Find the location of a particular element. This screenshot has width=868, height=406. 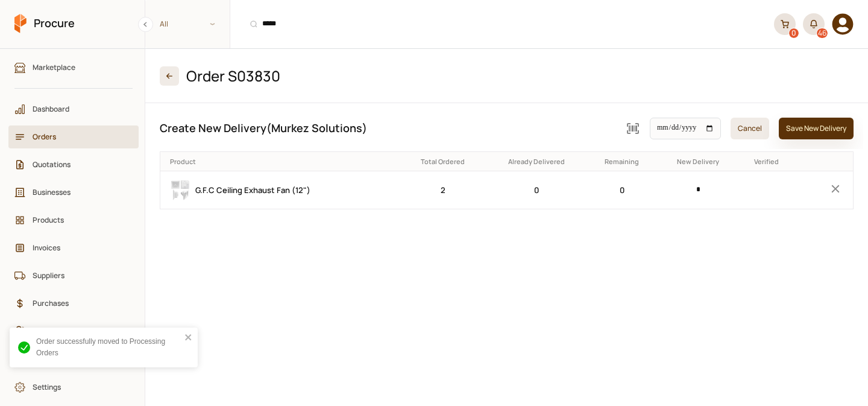

a: Orders is located at coordinates (73, 137).